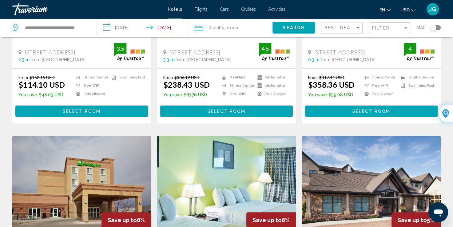 The width and height of the screenshot is (453, 227). Describe the element at coordinates (169, 60) in the screenshot. I see `span: 5.3 mi` at that location.